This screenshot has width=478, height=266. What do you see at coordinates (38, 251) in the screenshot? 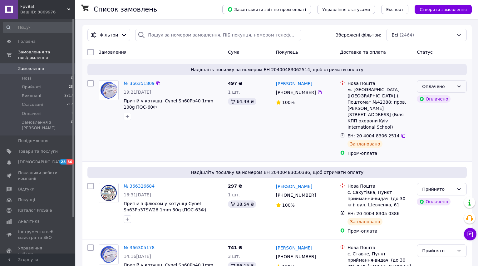
I see `span: Управління сайтом` at bounding box center [38, 251].